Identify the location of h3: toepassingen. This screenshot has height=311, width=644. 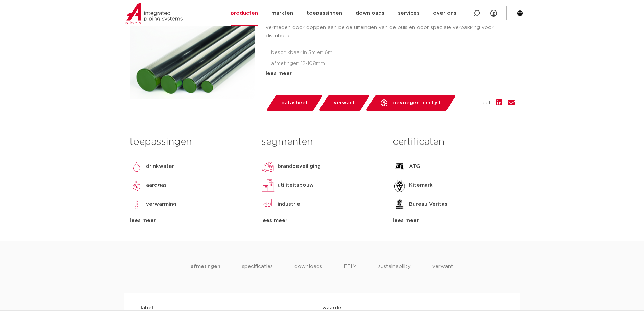
(190, 142).